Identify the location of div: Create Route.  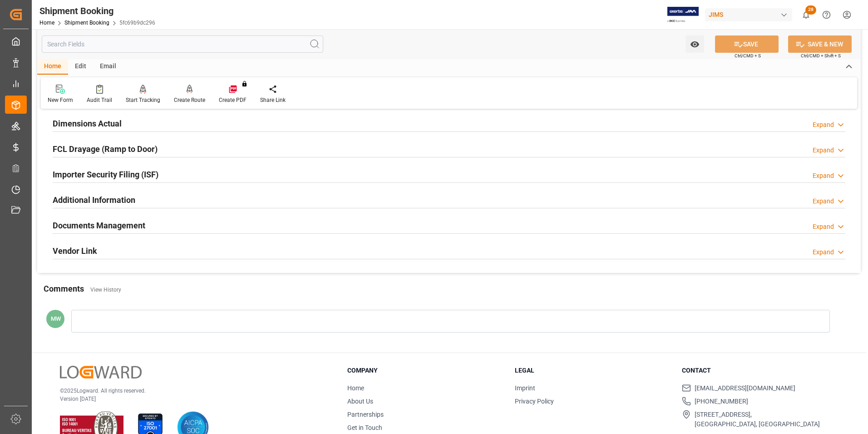
(189, 100).